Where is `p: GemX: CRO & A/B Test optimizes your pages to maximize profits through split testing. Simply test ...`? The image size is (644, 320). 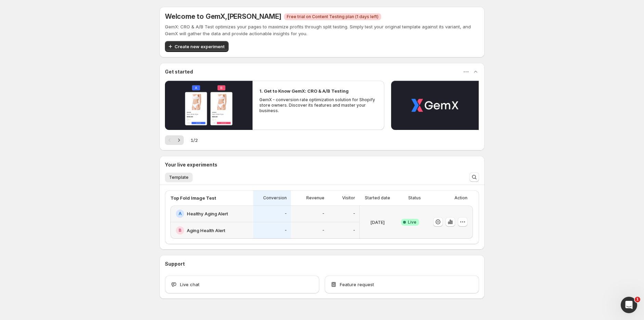
p: GemX: CRO & A/B Test optimizes your pages to maximize profits through split testing. Simply test ... is located at coordinates (322, 30).